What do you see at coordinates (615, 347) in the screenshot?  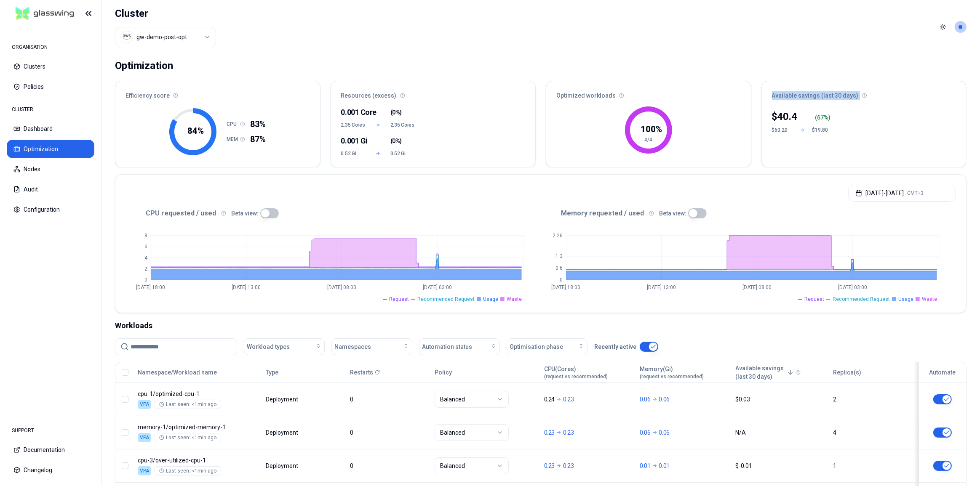 I see `p: Recently active` at bounding box center [615, 347].